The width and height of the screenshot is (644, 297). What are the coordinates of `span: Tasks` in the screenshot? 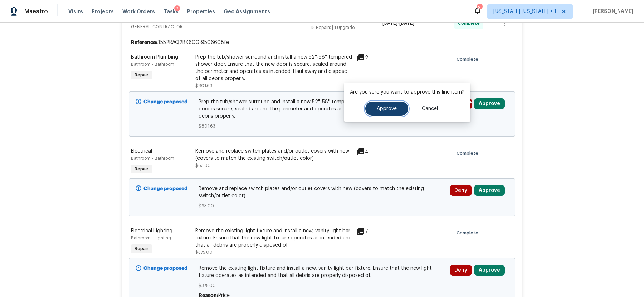 It's located at (171, 11).